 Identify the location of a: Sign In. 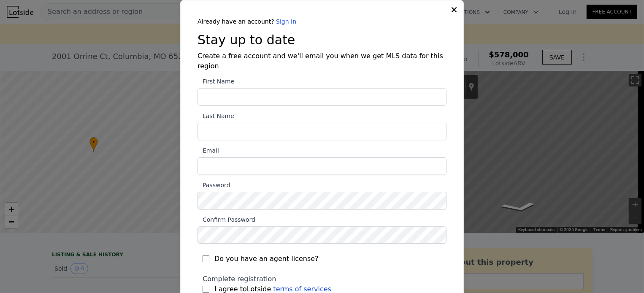
(286, 21).